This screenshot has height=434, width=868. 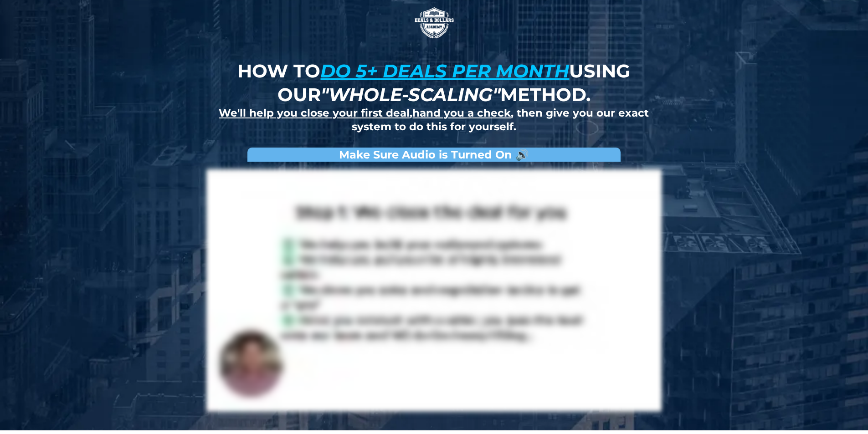 What do you see at coordinates (444, 70) in the screenshot?
I see `u: do 5+ deals per month` at bounding box center [444, 70].